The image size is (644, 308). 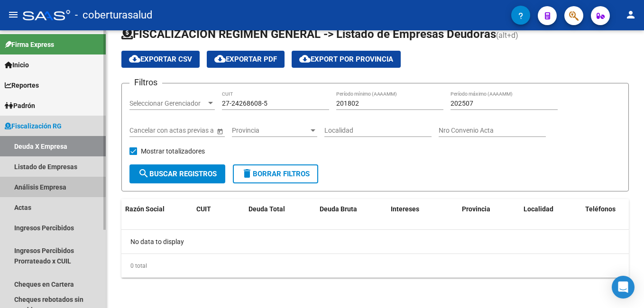 What do you see at coordinates (17, 65) in the screenshot?
I see `span: Inicio` at bounding box center [17, 65].